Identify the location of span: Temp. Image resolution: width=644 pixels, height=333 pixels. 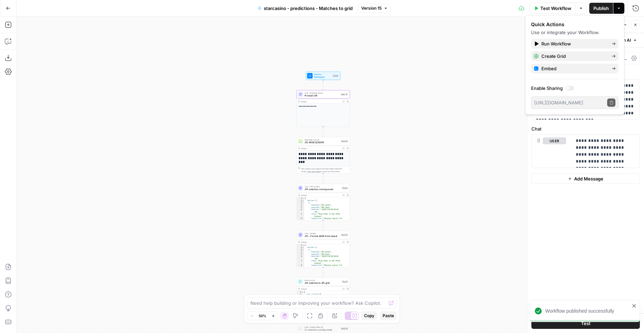
(620, 58).